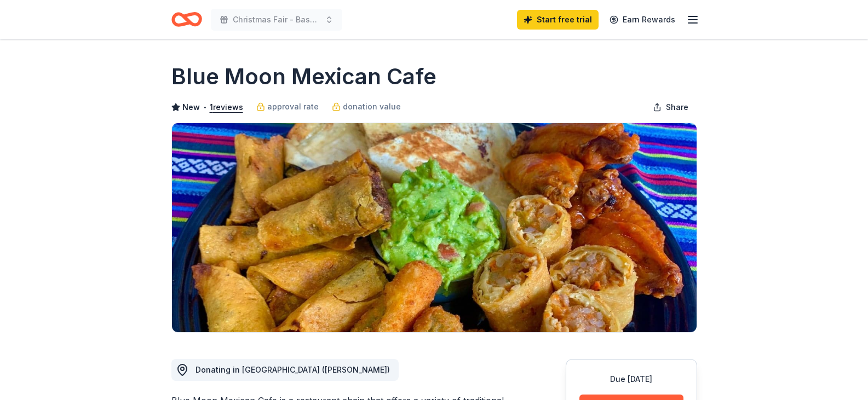 The width and height of the screenshot is (868, 400). Describe the element at coordinates (226, 107) in the screenshot. I see `button: 1reviews` at that location.